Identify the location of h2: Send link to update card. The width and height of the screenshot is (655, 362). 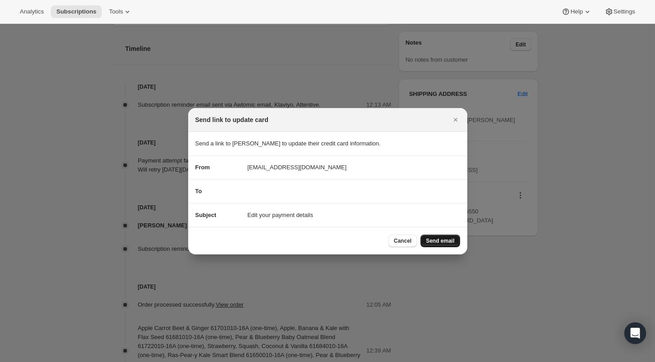
(232, 120).